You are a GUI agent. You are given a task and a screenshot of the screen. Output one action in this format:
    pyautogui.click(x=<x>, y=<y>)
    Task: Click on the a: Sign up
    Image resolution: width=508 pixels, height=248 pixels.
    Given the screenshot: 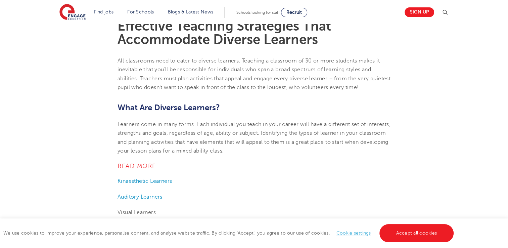 What is the action you would take?
    pyautogui.click(x=419, y=12)
    